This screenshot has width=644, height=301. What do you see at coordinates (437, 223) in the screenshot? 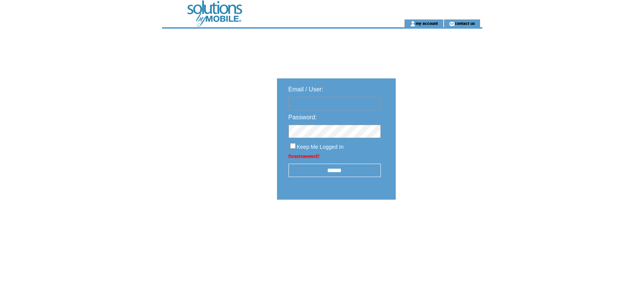
I see `img: transparent.png;jsessionid=C8F19D2189F7ACC8849D7AC63908D6ED` at bounding box center [437, 223].